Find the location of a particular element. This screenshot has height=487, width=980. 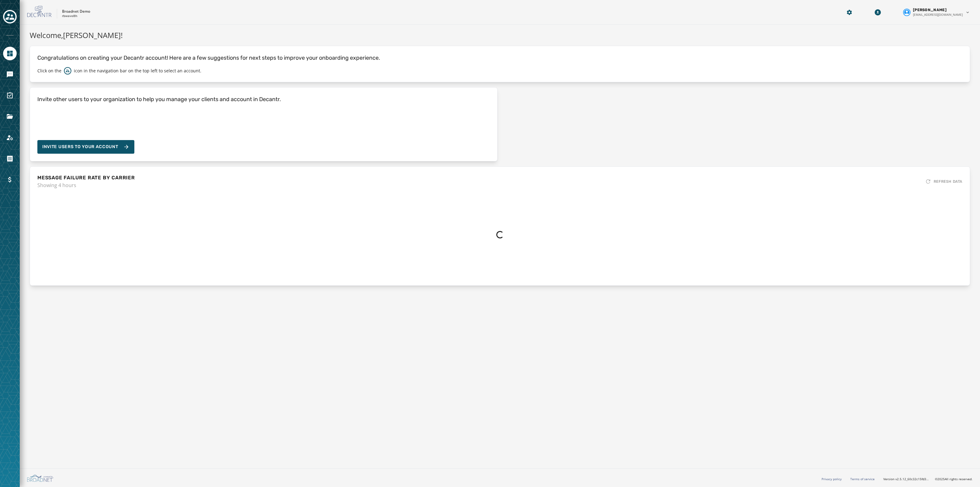

a: Navigate to Billing is located at coordinates (9, 179).